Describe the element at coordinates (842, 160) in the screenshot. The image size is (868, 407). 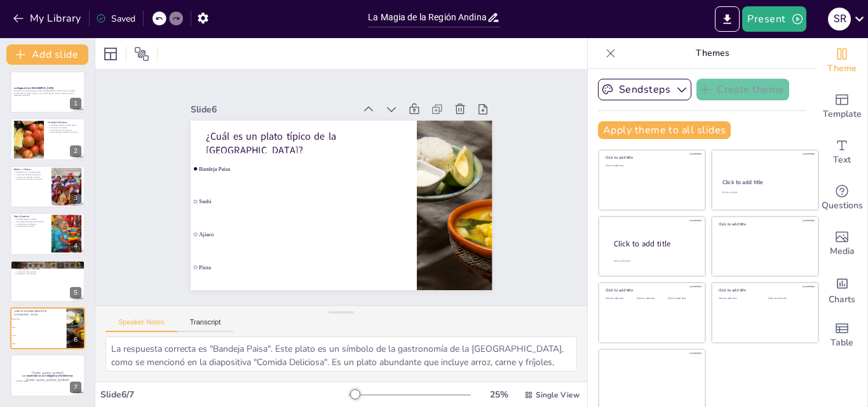
I see `span: Text` at that location.